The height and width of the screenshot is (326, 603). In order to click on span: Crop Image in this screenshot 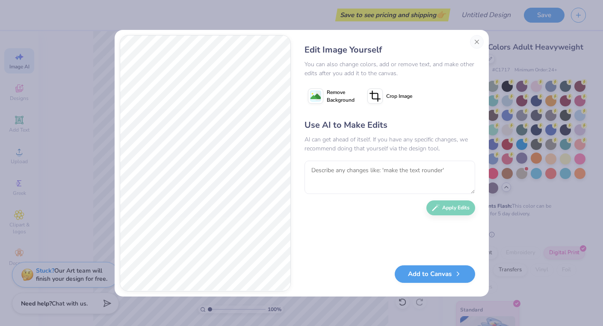, I will do `click(399, 96)`.